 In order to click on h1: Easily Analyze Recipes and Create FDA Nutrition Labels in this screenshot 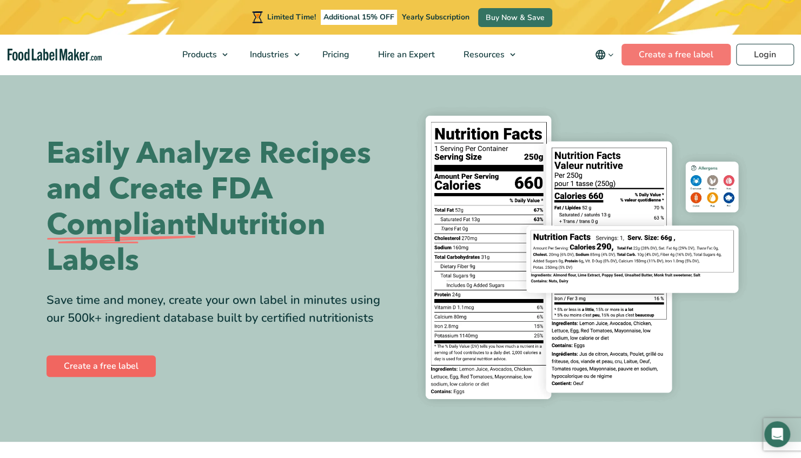, I will do `click(220, 207)`.